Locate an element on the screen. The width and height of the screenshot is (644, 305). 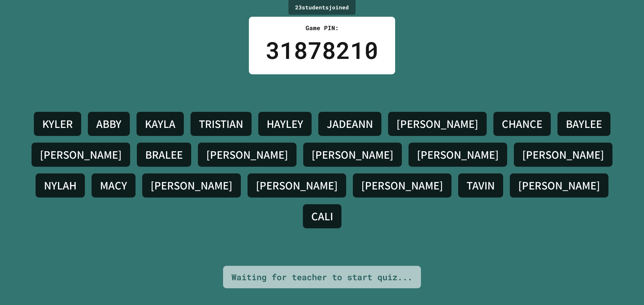
h4: ABBY is located at coordinates (108, 124).